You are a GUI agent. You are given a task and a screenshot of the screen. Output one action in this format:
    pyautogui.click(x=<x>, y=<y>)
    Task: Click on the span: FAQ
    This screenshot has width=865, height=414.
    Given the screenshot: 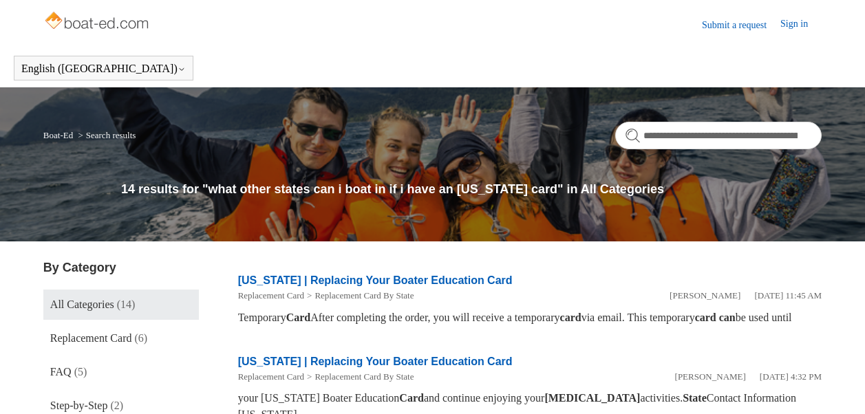 What is the action you would take?
    pyautogui.click(x=61, y=371)
    